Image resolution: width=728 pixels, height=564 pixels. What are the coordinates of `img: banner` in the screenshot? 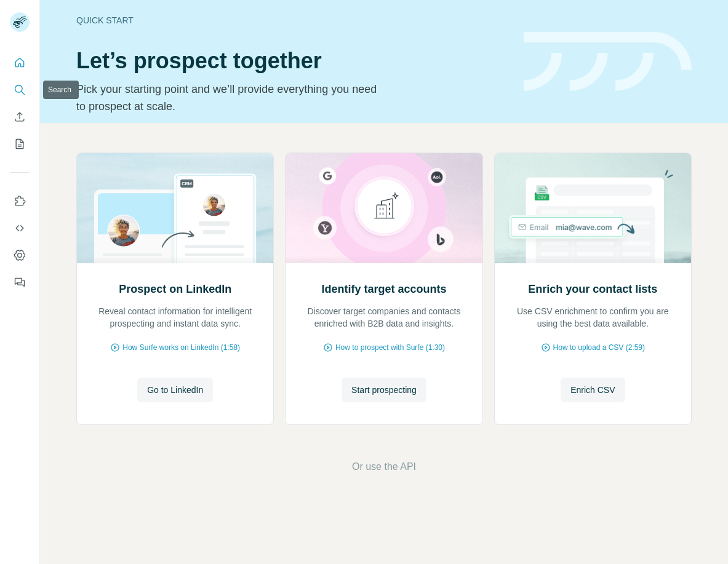 It's located at (607, 62).